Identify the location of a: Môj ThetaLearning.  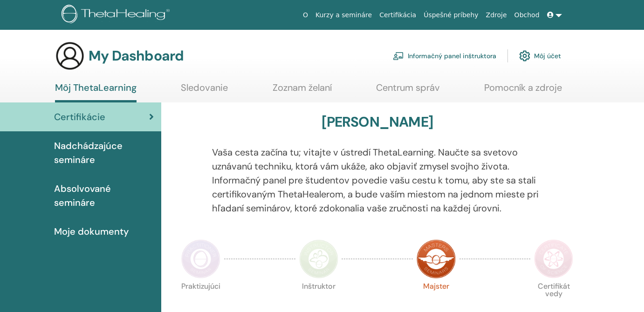
(95, 92).